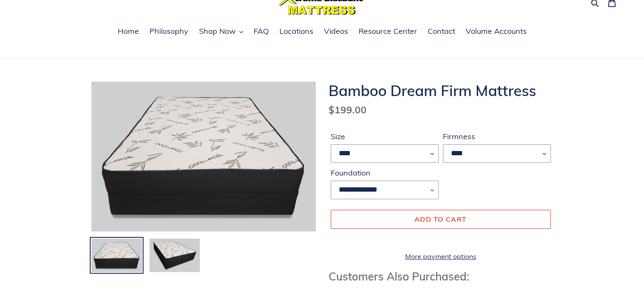  What do you see at coordinates (261, 32) in the screenshot?
I see `a: FAQ` at bounding box center [261, 32].